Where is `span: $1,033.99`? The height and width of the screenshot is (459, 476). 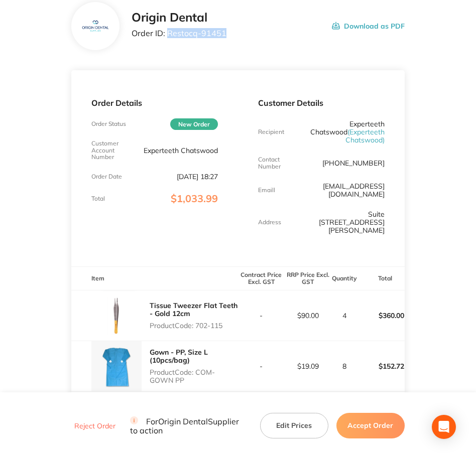
span: $1,033.99 is located at coordinates (194, 199).